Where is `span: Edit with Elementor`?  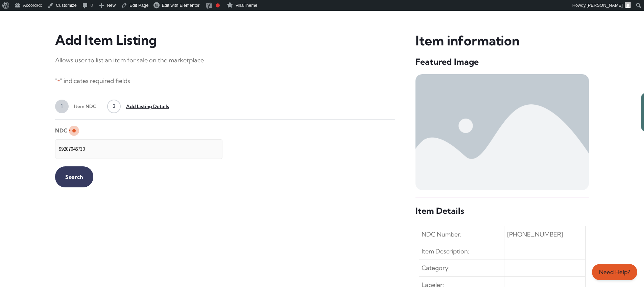 span: Edit with Elementor is located at coordinates (180, 5).